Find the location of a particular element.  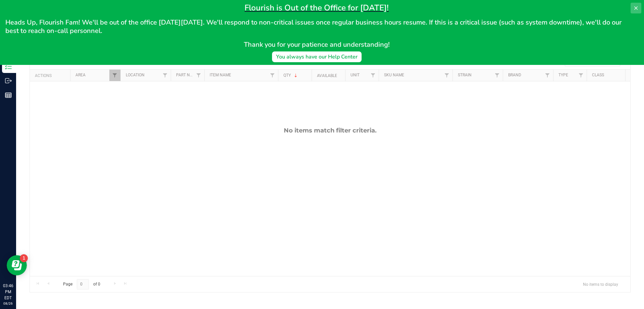

a: Area is located at coordinates (80, 75).